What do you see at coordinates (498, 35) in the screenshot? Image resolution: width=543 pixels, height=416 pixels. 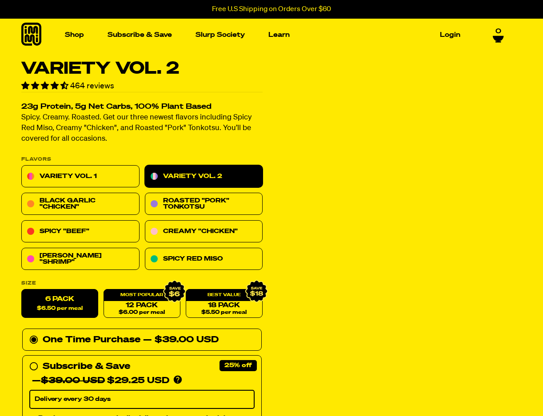 I see `a: 0` at bounding box center [498, 35].